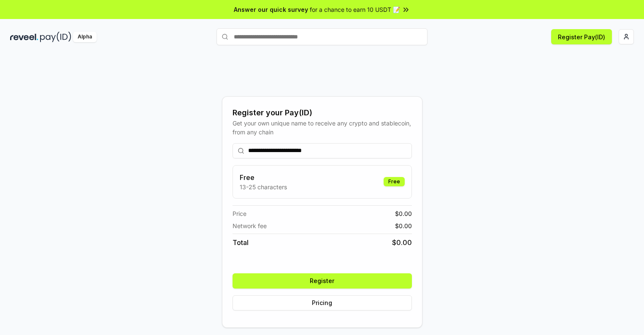 This screenshot has width=644, height=335. I want to click on div: Alpha, so click(85, 37).